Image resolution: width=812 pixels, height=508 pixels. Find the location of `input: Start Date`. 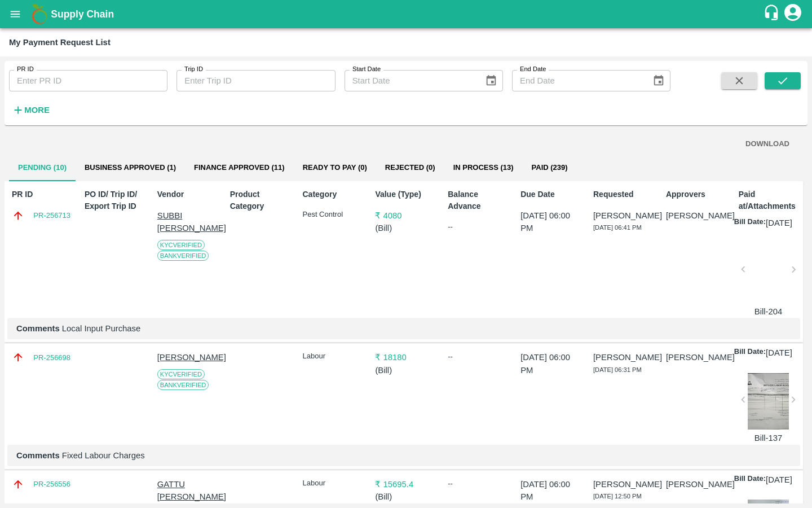

input: Start Date is located at coordinates (410, 81).